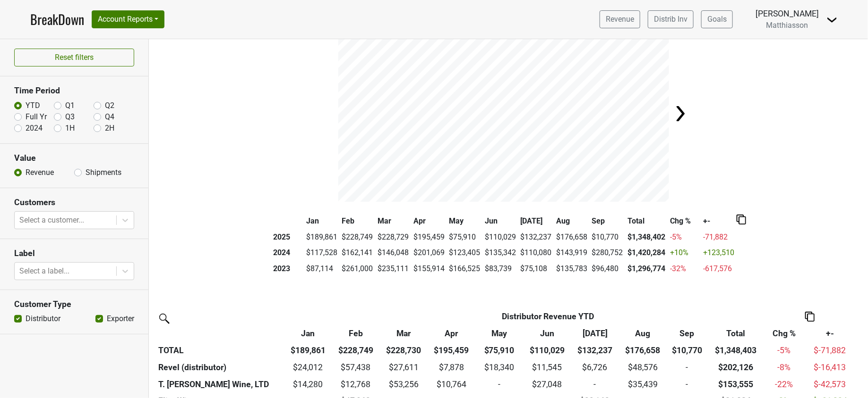  I want to click on th: $176,658, so click(642, 350).